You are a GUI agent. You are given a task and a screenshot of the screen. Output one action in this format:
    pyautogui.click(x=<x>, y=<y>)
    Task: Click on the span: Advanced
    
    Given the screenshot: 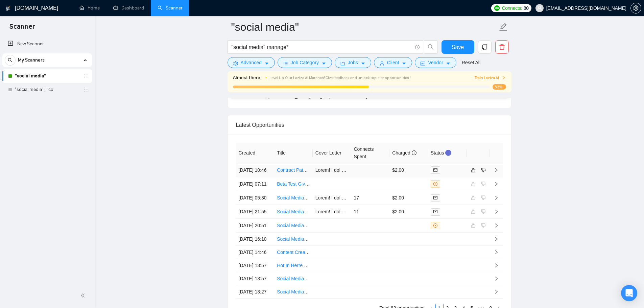 What is the action you would take?
    pyautogui.click(x=251, y=63)
    